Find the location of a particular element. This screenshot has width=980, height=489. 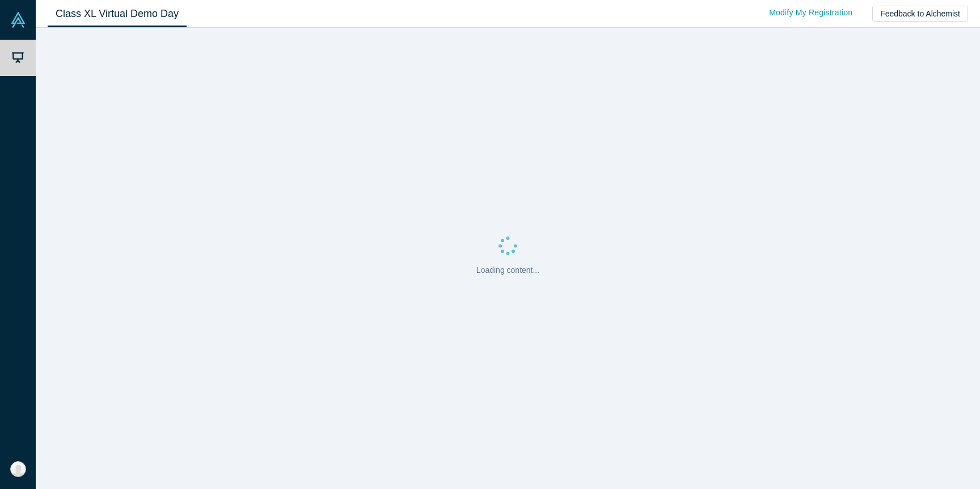

img: Weiwei Kang's Account is located at coordinates (19, 469).